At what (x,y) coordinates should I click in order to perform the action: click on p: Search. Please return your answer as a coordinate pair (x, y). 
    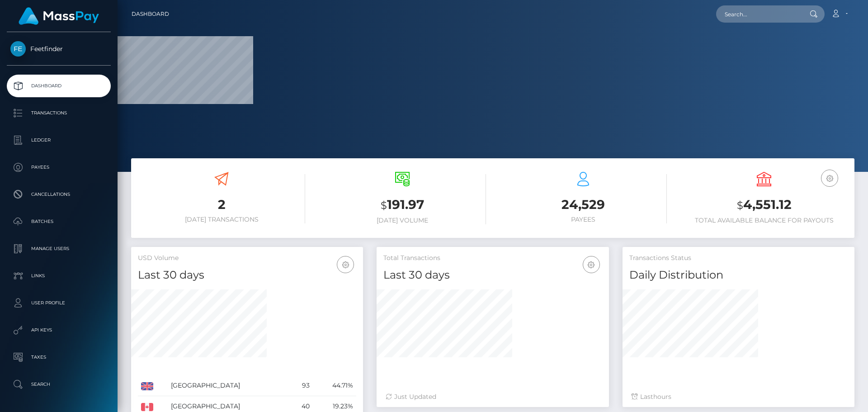
    Looking at the image, I should click on (59, 384).